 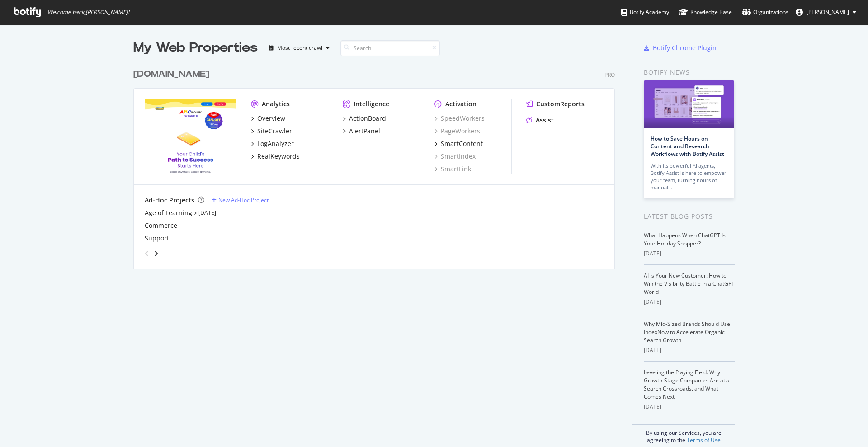 I want to click on div: Assist, so click(x=545, y=120).